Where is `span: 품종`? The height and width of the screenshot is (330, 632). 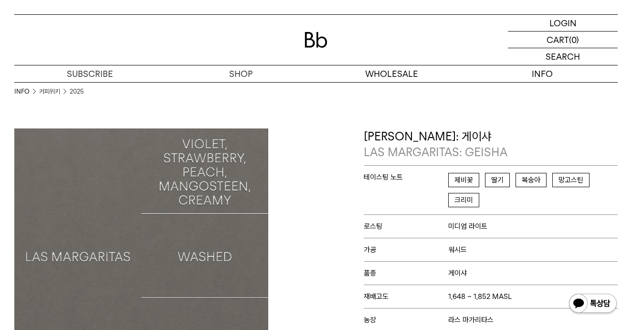
span: 품종 is located at coordinates (406, 273).